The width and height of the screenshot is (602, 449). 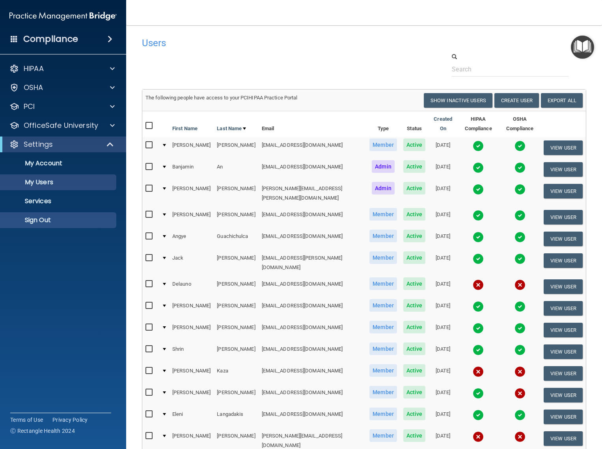 I want to click on th: Type, so click(x=383, y=124).